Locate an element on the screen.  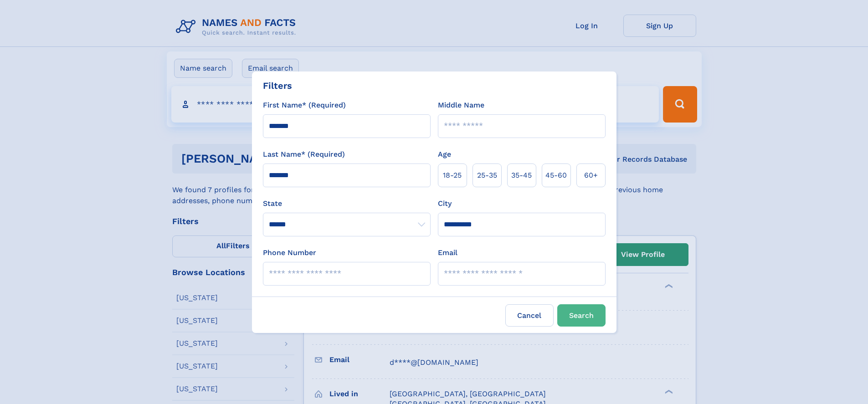
label: City is located at coordinates (445, 204).